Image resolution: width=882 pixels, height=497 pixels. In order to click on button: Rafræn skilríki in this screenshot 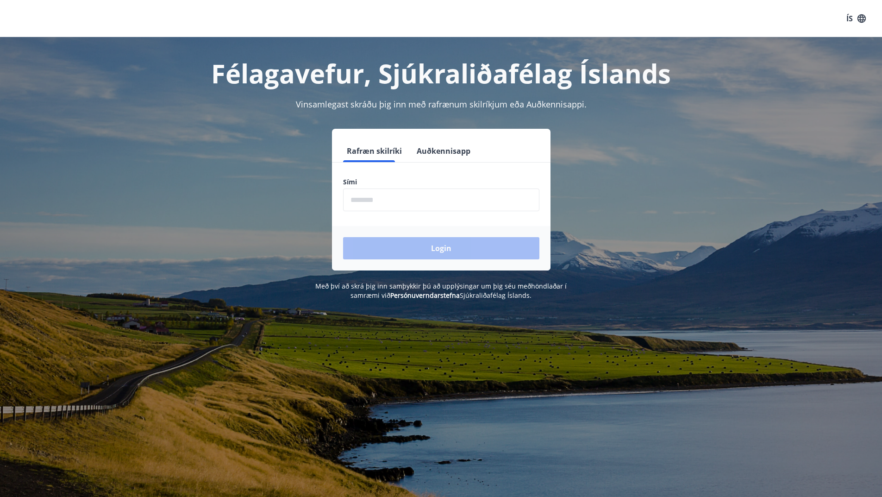, I will do `click(374, 151)`.